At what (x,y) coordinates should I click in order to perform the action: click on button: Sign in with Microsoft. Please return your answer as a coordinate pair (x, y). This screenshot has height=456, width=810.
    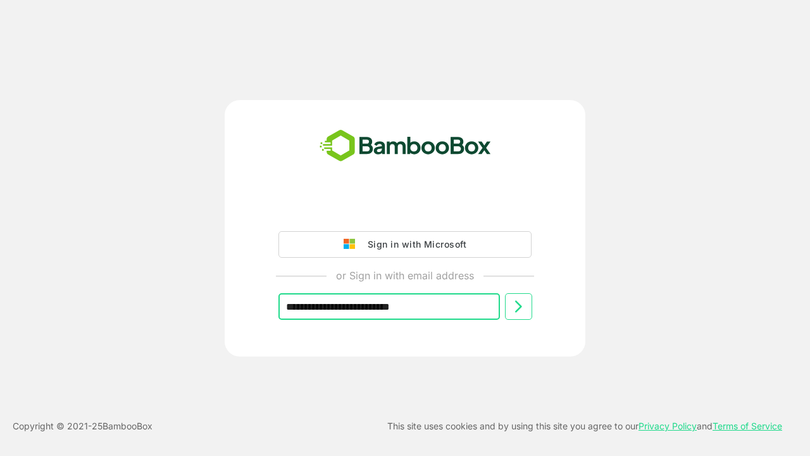
    Looking at the image, I should click on (405, 244).